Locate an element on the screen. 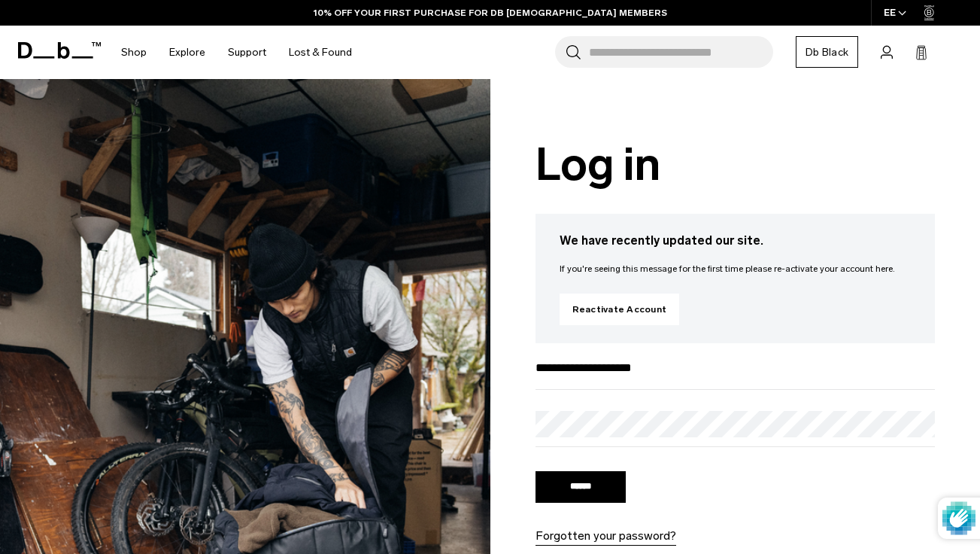 This screenshot has width=980, height=554. a: Explore is located at coordinates (187, 52).